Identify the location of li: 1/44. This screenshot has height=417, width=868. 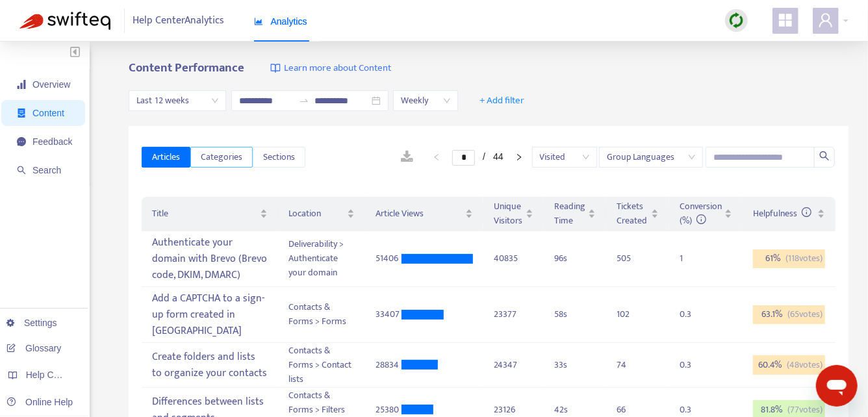
(478, 157).